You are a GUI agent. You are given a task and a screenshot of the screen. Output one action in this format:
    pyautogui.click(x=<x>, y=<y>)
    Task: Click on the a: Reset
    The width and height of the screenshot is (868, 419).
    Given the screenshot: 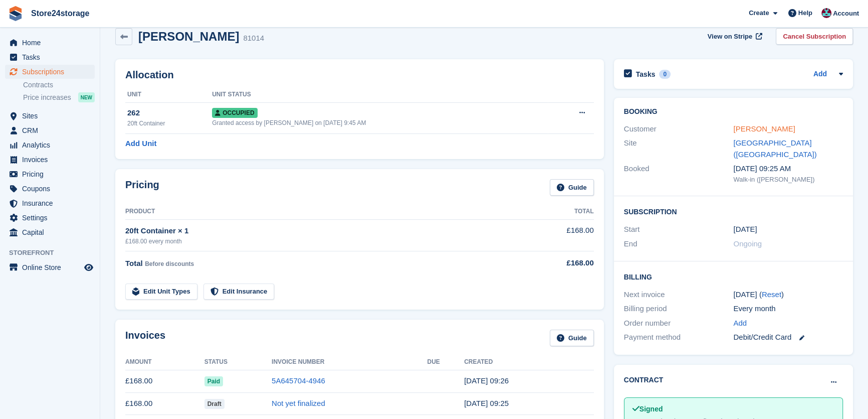 What is the action you would take?
    pyautogui.click(x=772, y=294)
    